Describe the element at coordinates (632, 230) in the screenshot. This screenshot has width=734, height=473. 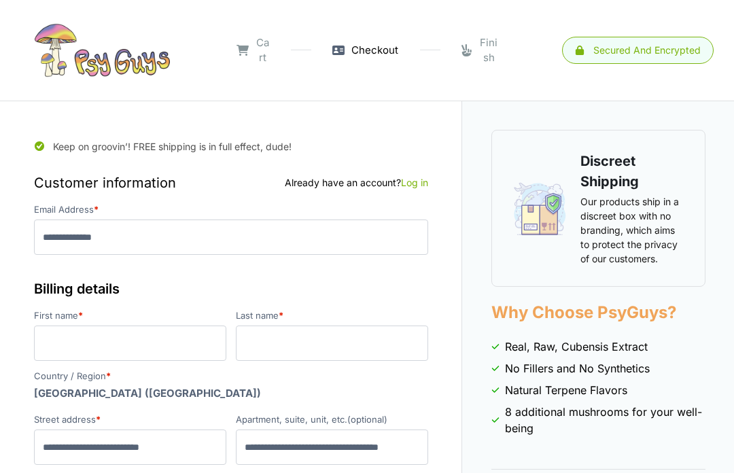
I see `p: Our products ship in a discreet box with no branding, which aims to protect the privacy of our cu...` at that location.